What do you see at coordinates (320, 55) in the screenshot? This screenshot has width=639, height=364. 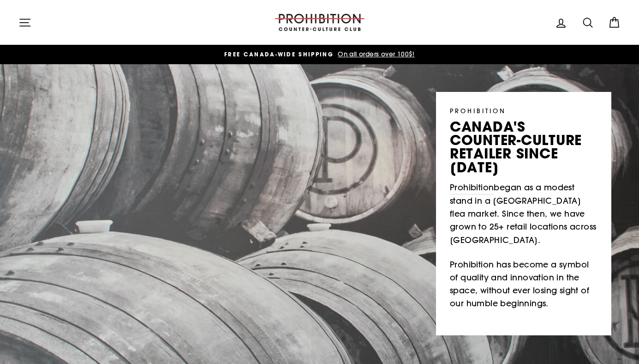 I see `a: FREE CANADA-WIDE SHIPPING On all orders over 100$!` at bounding box center [320, 55].